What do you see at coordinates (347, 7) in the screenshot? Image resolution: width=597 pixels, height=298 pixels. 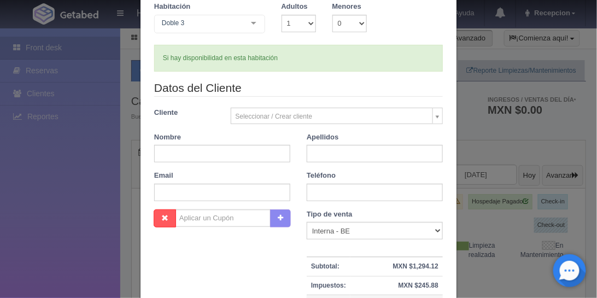 I see `label: Menores` at bounding box center [347, 7].